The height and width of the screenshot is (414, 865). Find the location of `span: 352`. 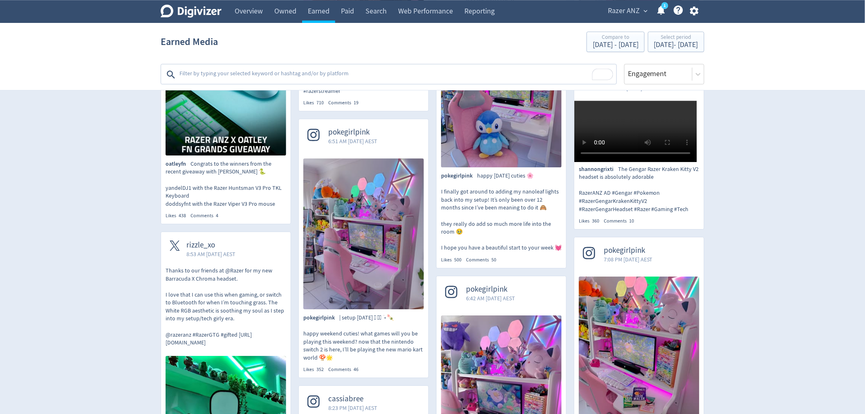

span: 352 is located at coordinates (320, 369).